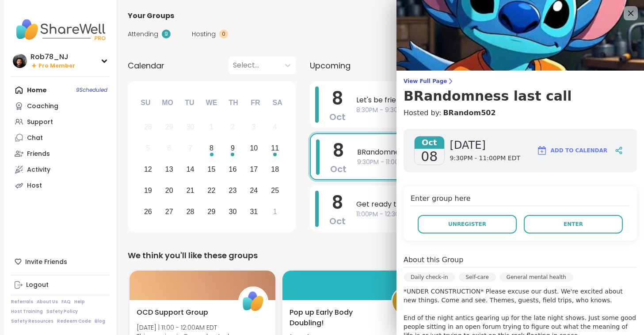 The height and width of the screenshot is (335, 644). Describe the element at coordinates (275, 148) in the screenshot. I see `div: 11` at that location.